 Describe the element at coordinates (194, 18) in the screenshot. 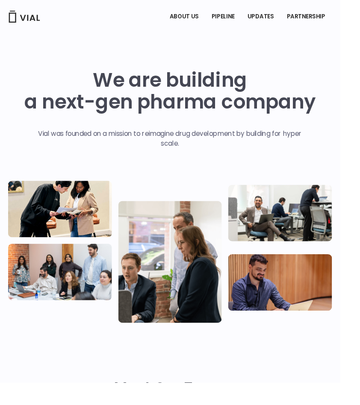

I see `a: ABOUT USMenu Toggle` at that location.